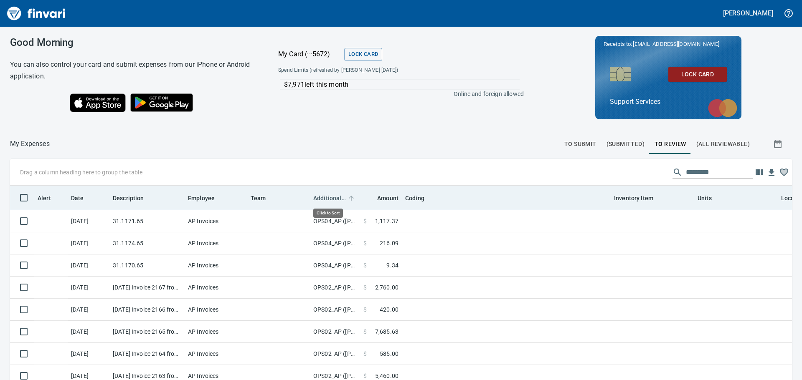 The height and width of the screenshot is (380, 802). I want to click on span: 7,685.63, so click(387, 332).